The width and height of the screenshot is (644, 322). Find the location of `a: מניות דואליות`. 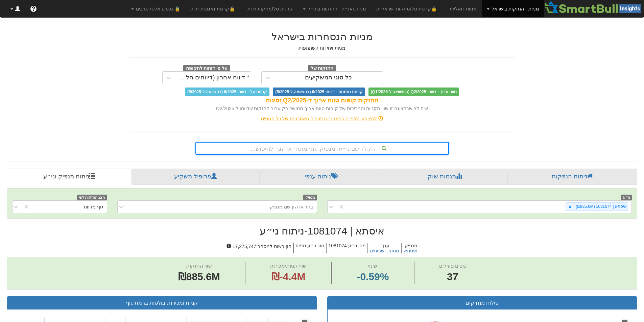

a: מניות דואליות is located at coordinates (463, 9).